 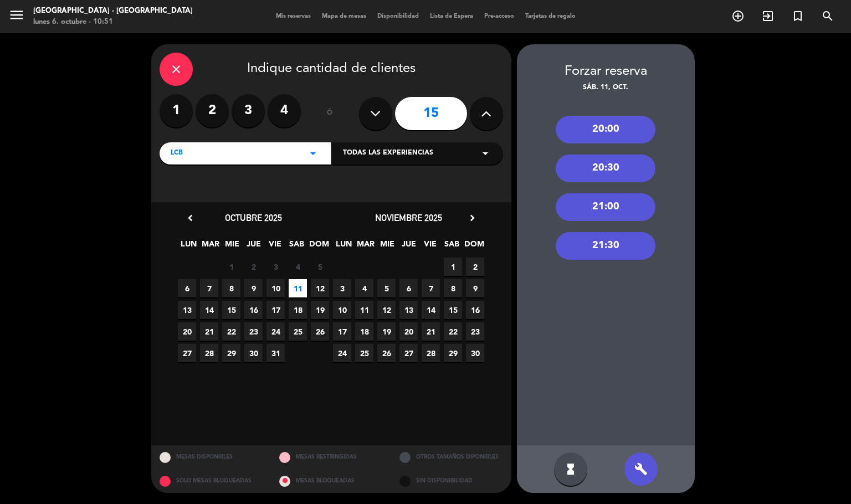 What do you see at coordinates (331, 480) in the screenshot?
I see `div: MESAS BLOQUEADAS` at bounding box center [331, 480].